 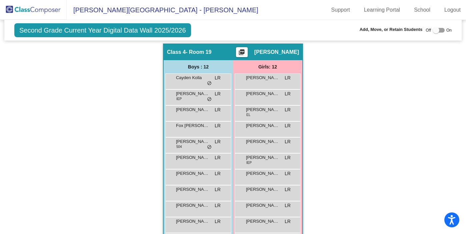 I want to click on span: On, so click(x=449, y=30).